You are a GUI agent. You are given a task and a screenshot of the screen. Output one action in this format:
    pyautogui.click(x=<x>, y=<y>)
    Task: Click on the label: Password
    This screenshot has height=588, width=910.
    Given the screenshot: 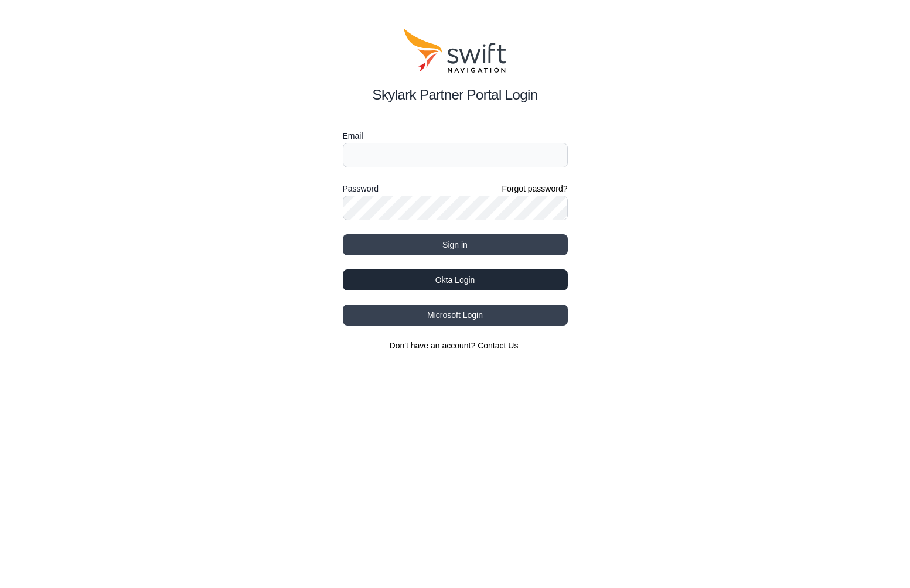 What is the action you would take?
    pyautogui.click(x=360, y=188)
    